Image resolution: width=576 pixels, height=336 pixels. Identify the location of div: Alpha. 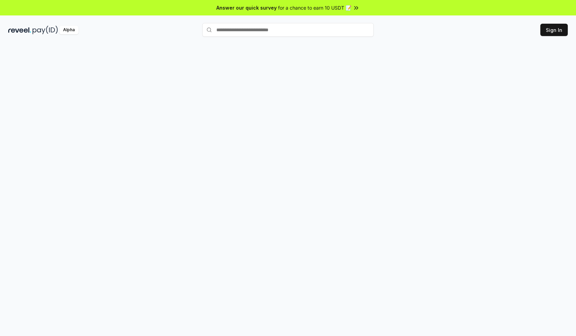
(69, 30).